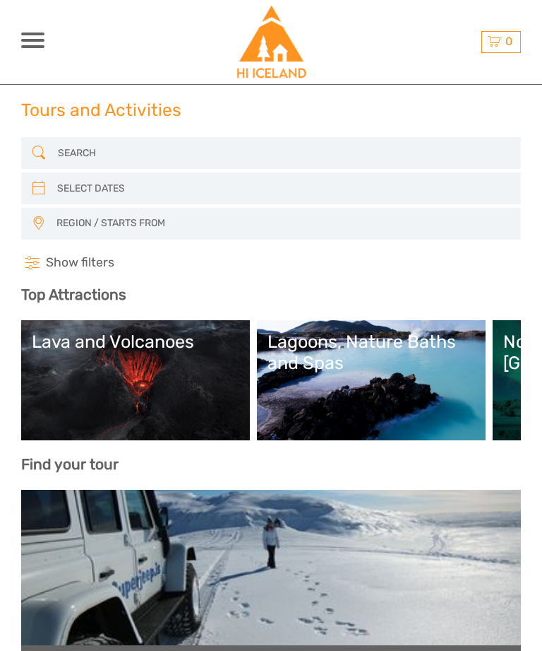 This screenshot has height=651, width=542. Describe the element at coordinates (282, 223) in the screenshot. I see `button: REGION / STARTS FROM` at that location.